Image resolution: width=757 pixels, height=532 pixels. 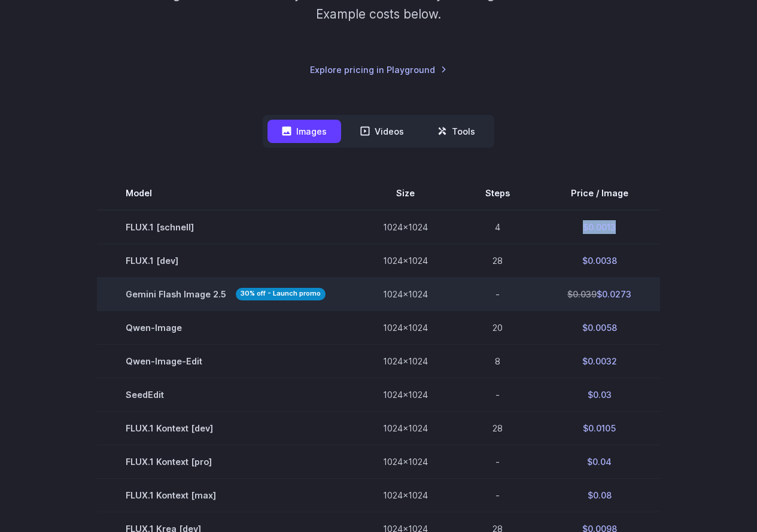 What do you see at coordinates (226, 294) in the screenshot?
I see `span: Gemini Flash Image 2.5` at bounding box center [226, 294].